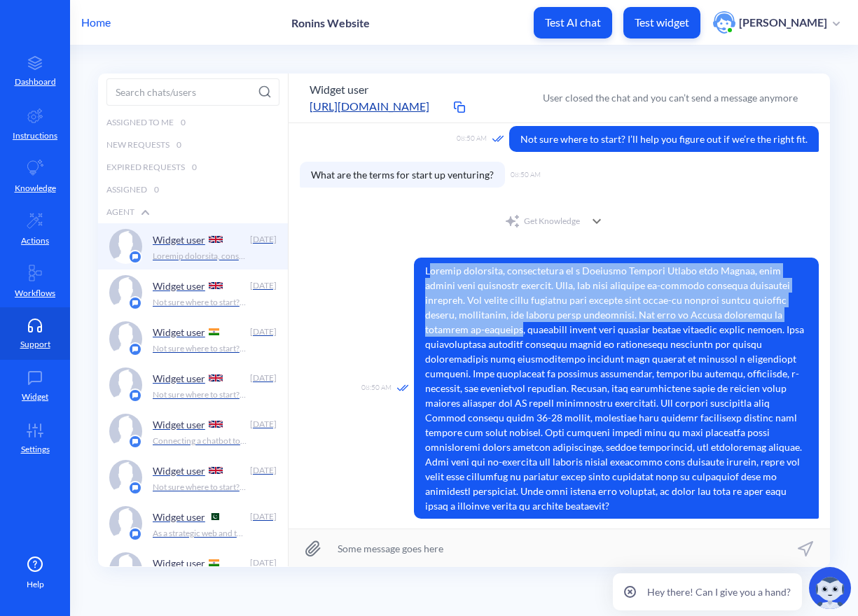 This screenshot has width=858, height=616. I want to click on button: Widget user, so click(339, 90).